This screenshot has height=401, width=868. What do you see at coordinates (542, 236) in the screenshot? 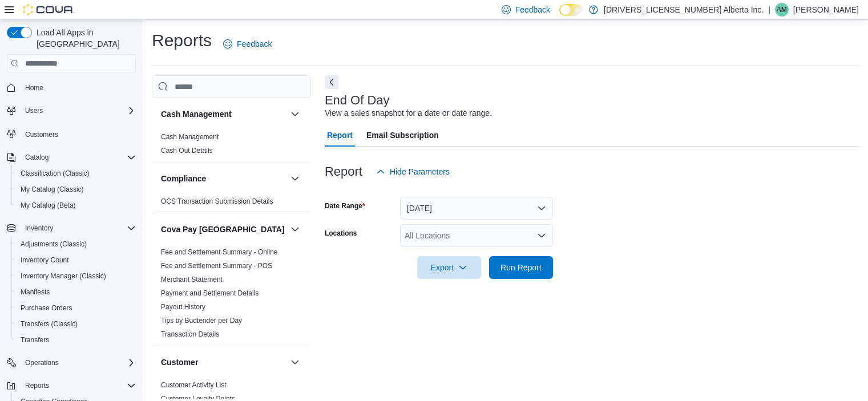
I see `button: Open list of options` at bounding box center [542, 236].